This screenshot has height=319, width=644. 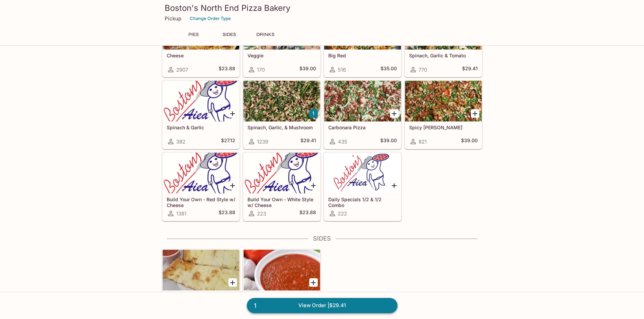 I want to click on button: Add Carbonara Pizza, so click(x=394, y=113).